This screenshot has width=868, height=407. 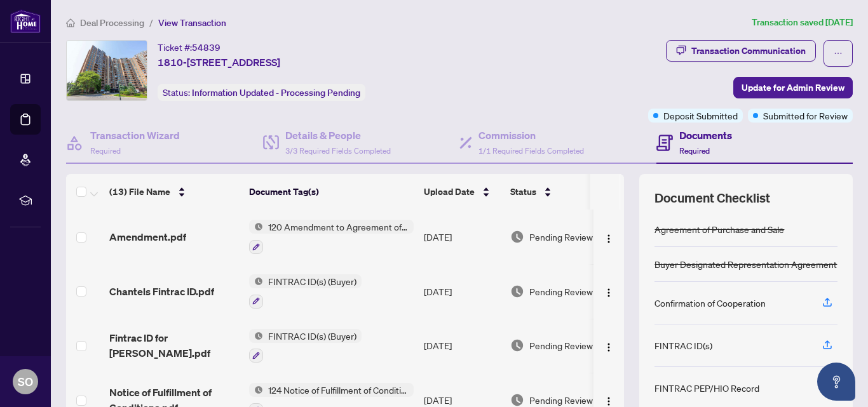 I want to click on th: Document Tag(s), so click(x=331, y=192).